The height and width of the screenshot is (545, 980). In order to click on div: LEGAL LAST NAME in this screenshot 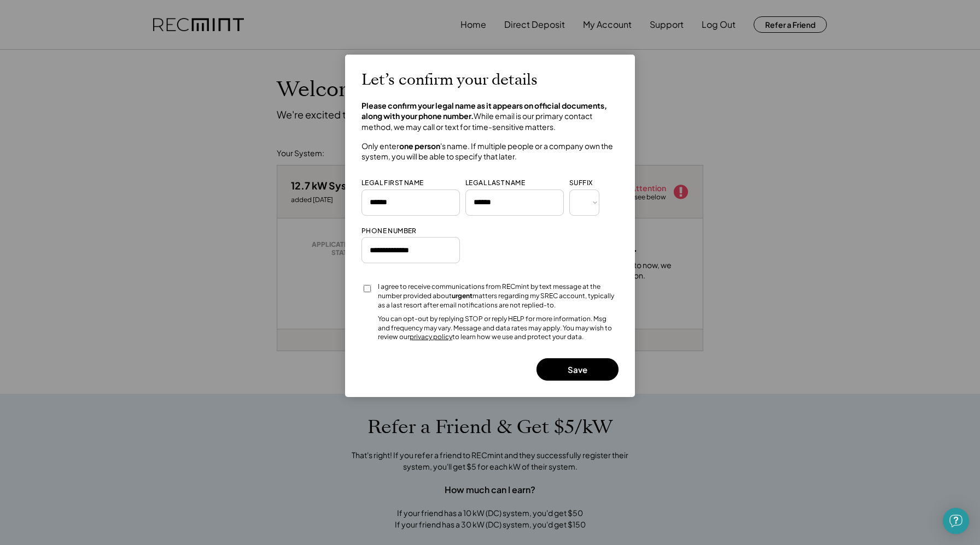, I will do `click(495, 183)`.